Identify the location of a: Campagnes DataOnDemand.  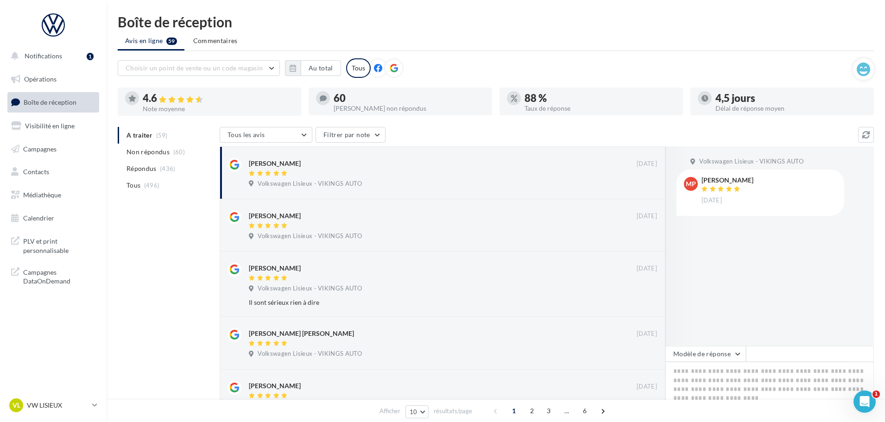
(53, 276).